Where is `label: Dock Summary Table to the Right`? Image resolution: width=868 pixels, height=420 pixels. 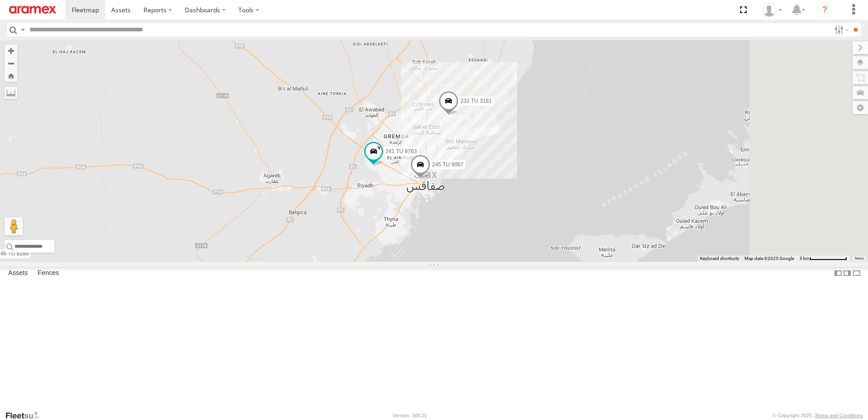
label: Dock Summary Table to the Right is located at coordinates (847, 273).